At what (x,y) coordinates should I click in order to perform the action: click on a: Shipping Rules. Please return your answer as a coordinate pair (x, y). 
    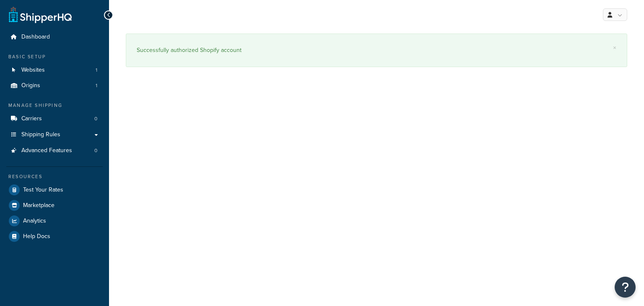
    Looking at the image, I should click on (55, 135).